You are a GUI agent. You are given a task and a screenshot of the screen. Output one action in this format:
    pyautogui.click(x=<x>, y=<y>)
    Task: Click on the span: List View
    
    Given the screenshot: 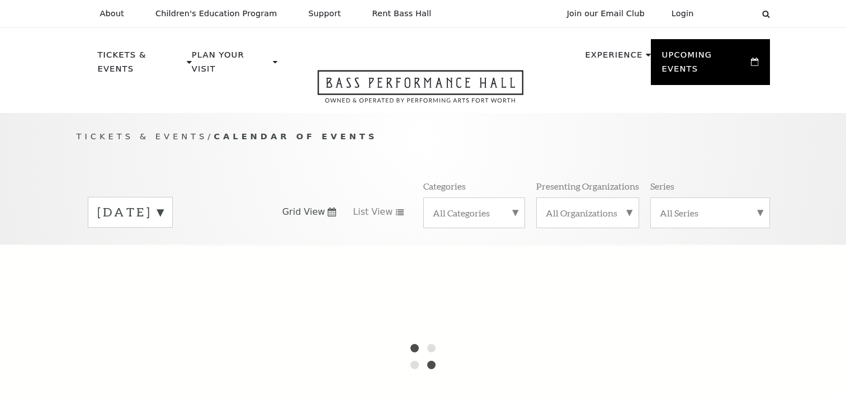 What is the action you would take?
    pyautogui.click(x=373, y=212)
    